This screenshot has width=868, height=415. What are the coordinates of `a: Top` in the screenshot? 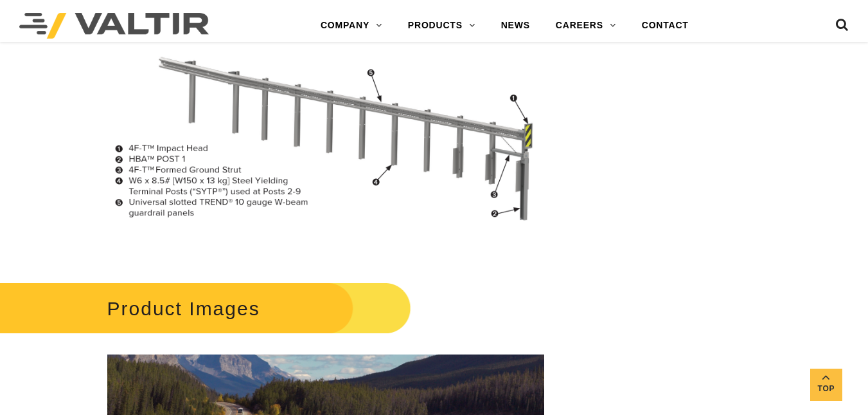 It's located at (826, 385).